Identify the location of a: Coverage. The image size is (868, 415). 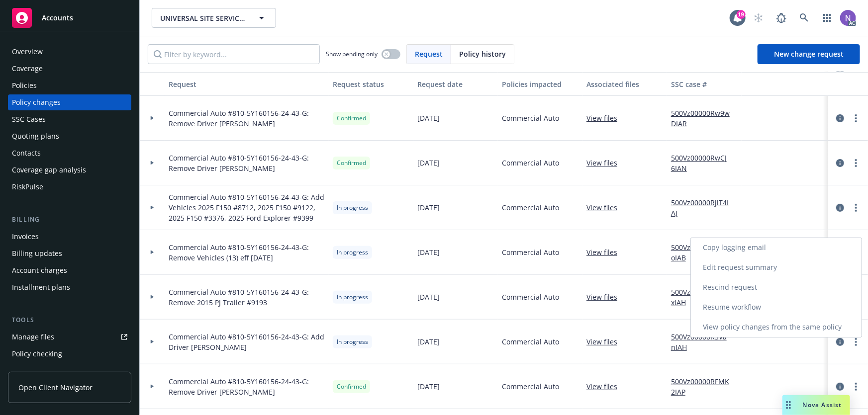
(69, 69).